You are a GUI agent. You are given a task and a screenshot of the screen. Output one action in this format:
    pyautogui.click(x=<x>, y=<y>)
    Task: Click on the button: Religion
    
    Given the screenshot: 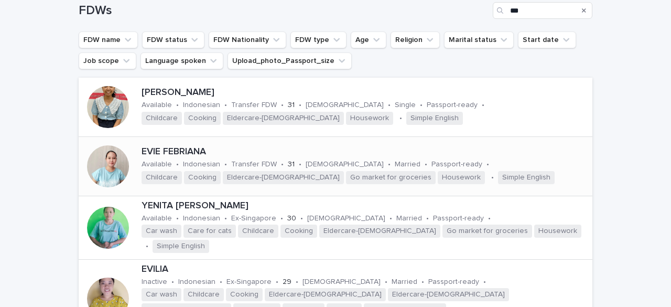 What is the action you would take?
    pyautogui.click(x=415, y=40)
    